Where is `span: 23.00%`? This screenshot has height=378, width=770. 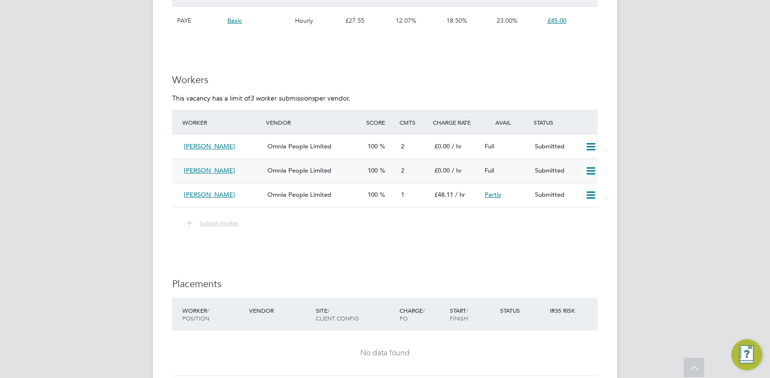
span: 23.00% is located at coordinates (507, 20).